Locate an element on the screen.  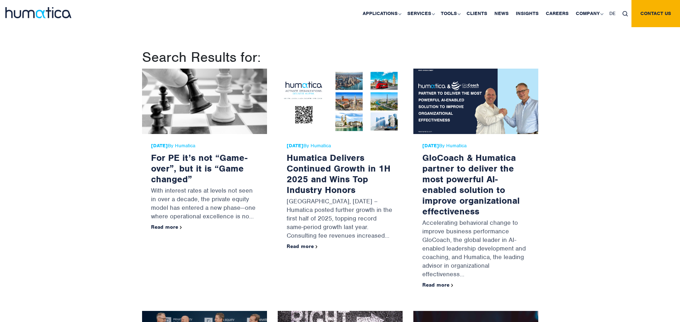
p: Accelerating behavioral change to improve business performance GloCoach, the global leader in AI-... is located at coordinates (476, 249).